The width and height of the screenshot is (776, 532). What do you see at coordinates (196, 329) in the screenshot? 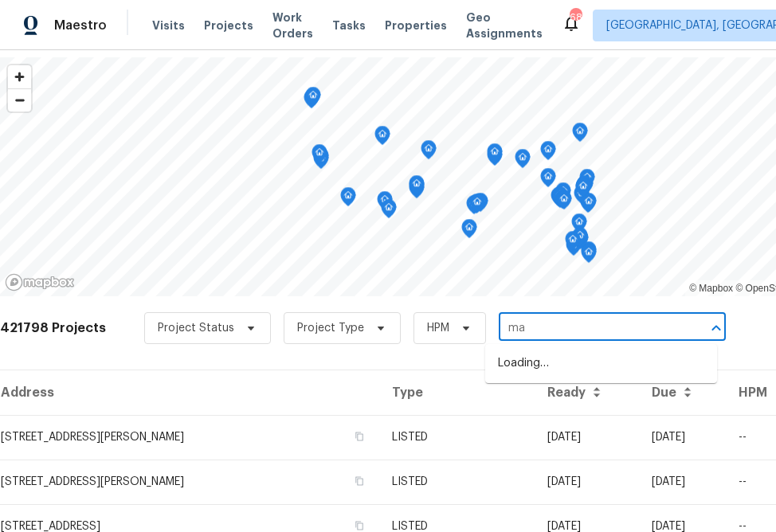
I see `span: Project Status` at bounding box center [196, 329].